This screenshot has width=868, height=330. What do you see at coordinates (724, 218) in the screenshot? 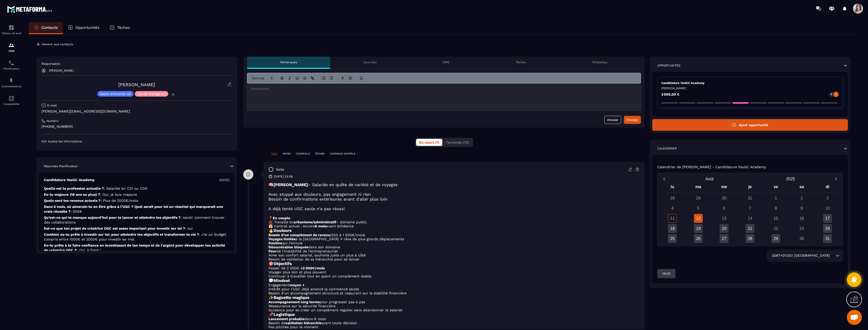
I see `div: 13` at bounding box center [724, 218].